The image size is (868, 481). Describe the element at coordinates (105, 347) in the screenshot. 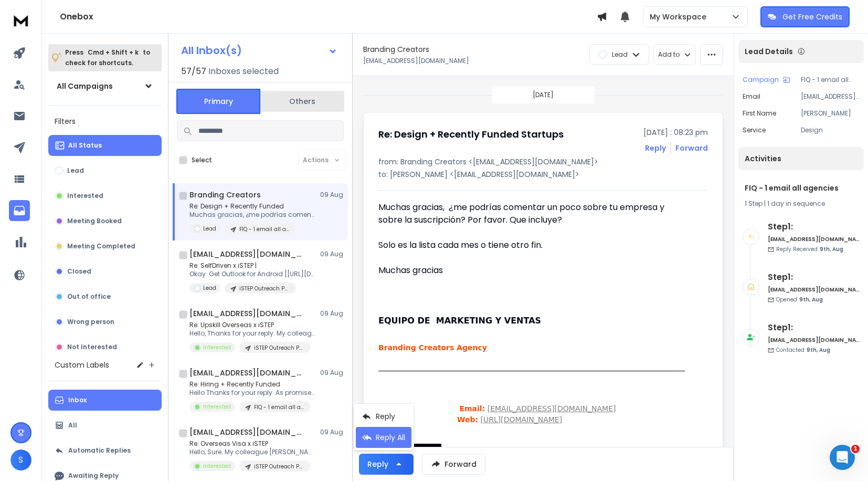

I see `button: Not Interested` at that location.